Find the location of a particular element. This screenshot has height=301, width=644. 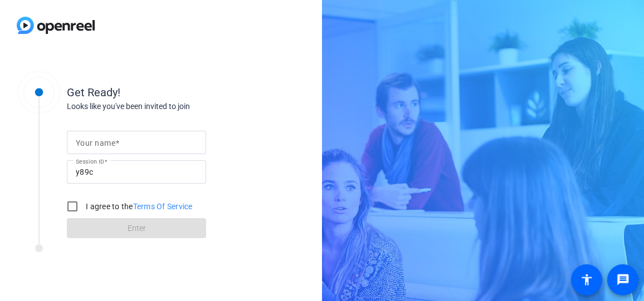

mat-icon: accessibility is located at coordinates (586, 280).